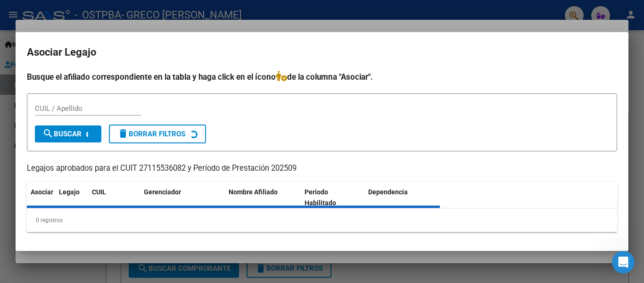 The image size is (644, 283). I want to click on span: Dependencia, so click(388, 192).